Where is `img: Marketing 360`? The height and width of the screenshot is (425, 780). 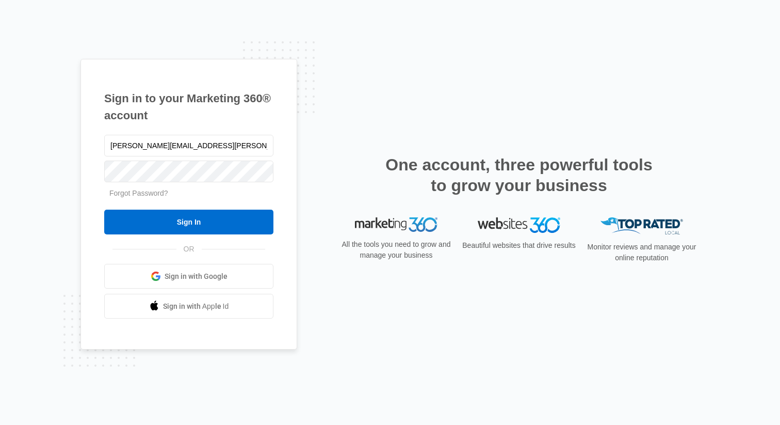 img: Marketing 360 is located at coordinates (396, 224).